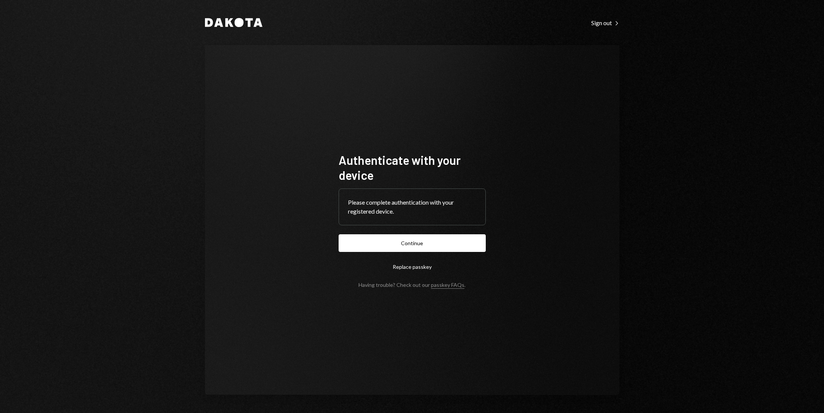 The image size is (824, 413). Describe the element at coordinates (412, 285) in the screenshot. I see `div: Having trouble? Check out our .` at that location.